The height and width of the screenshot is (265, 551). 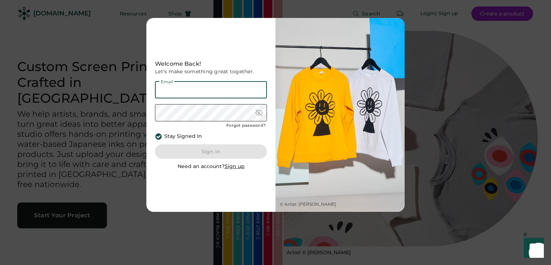 What do you see at coordinates (211, 72) in the screenshot?
I see `div: Let's make something great together.` at bounding box center [211, 72].